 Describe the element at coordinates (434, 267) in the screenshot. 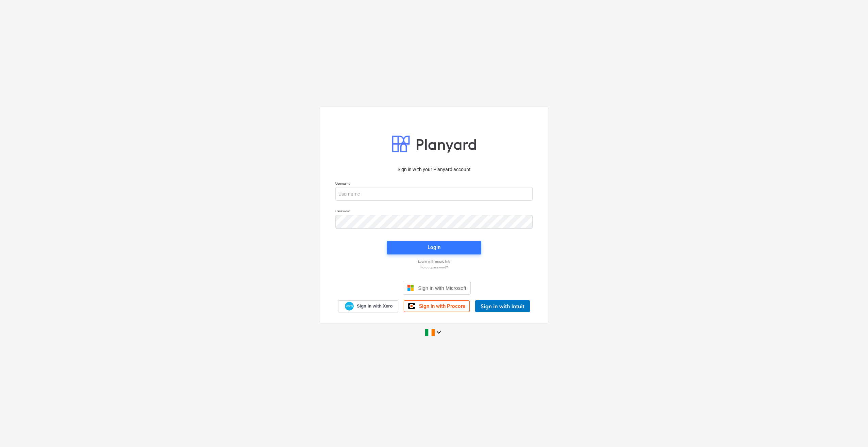

I see `p: Forgot password?` at that location.